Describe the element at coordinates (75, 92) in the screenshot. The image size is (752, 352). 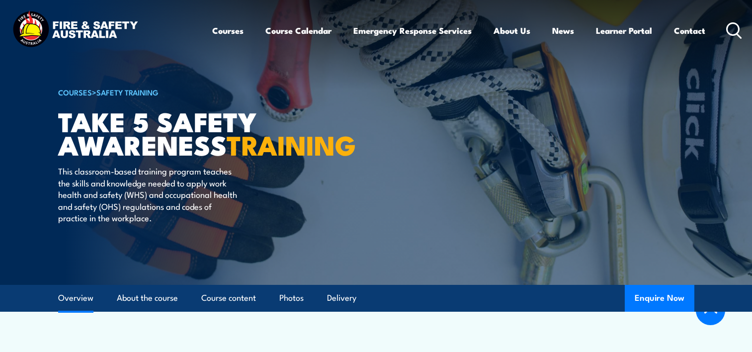
I see `a: COURSES` at that location.